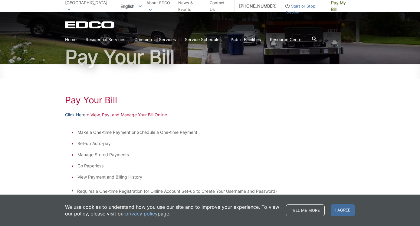 Image resolution: width=420 pixels, height=226 pixels. Describe the element at coordinates (245, 40) in the screenshot. I see `a: Public Facilities` at that location.